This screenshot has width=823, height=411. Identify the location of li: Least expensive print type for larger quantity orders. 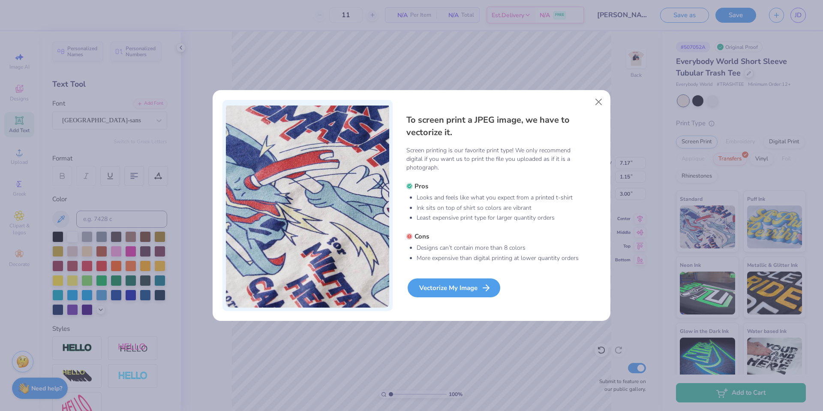
(498, 218).